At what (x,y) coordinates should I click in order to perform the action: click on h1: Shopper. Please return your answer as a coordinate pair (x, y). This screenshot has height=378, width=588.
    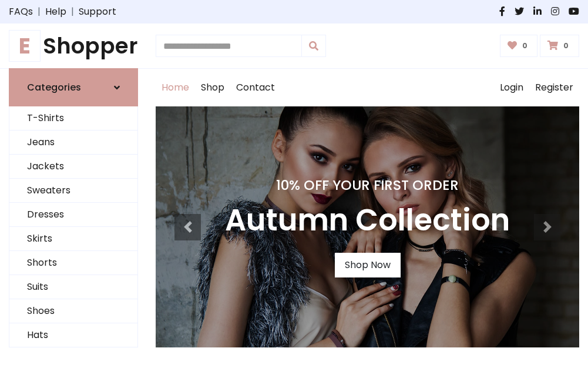
    Looking at the image, I should click on (73, 46).